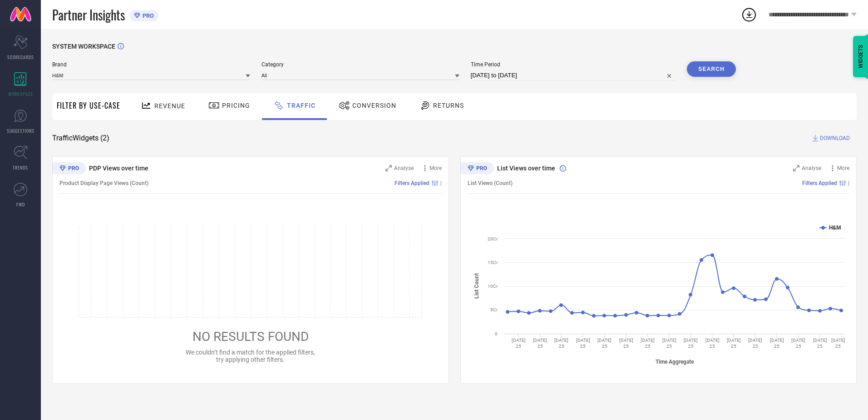  What do you see at coordinates (88, 15) in the screenshot?
I see `span: Partner Insights` at bounding box center [88, 15].